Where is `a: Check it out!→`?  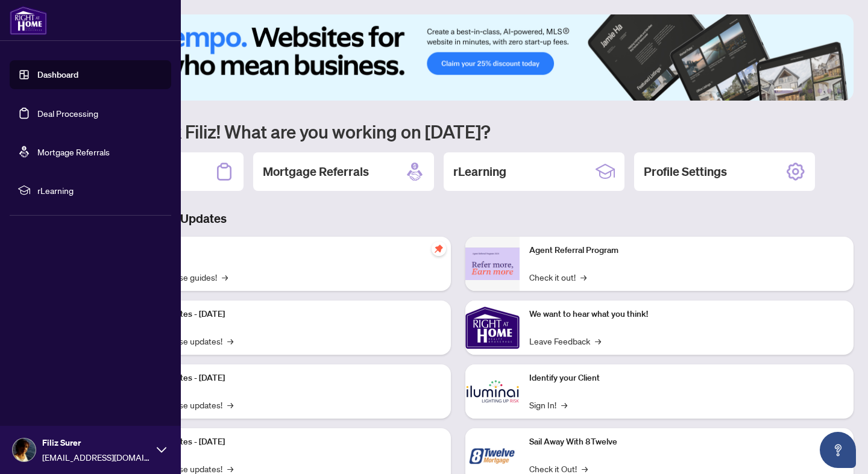 a: Check it out!→ is located at coordinates (558, 277).